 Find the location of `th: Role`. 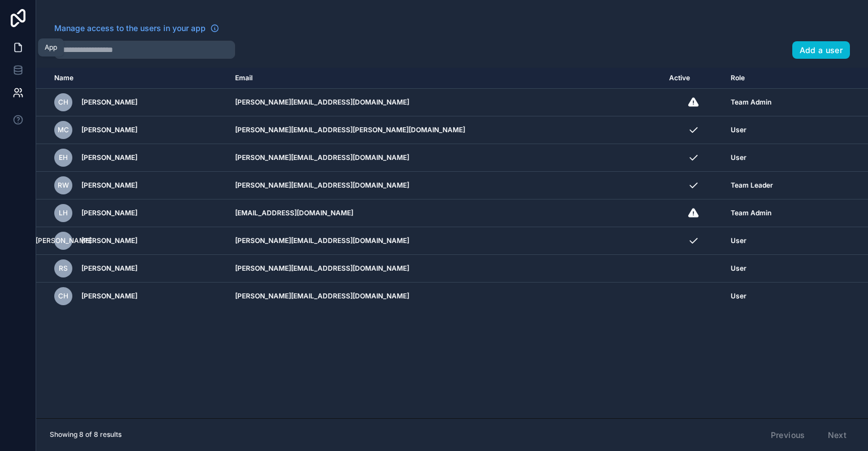

th: Role is located at coordinates (774, 78).